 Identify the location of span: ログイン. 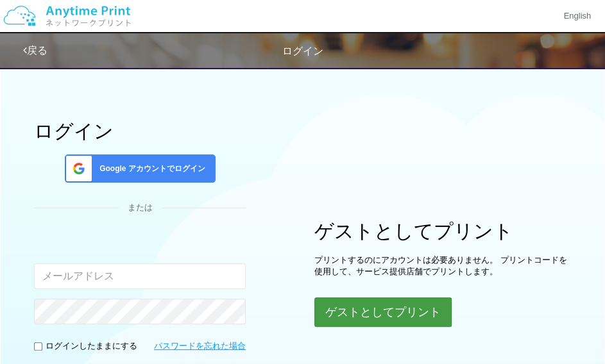
(303, 50).